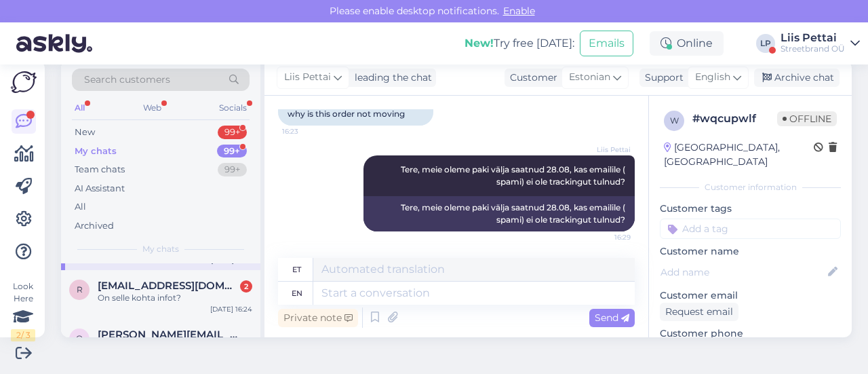 The width and height of the screenshot is (868, 374). Describe the element at coordinates (604, 236) in the screenshot. I see `span: 16:29` at that location.